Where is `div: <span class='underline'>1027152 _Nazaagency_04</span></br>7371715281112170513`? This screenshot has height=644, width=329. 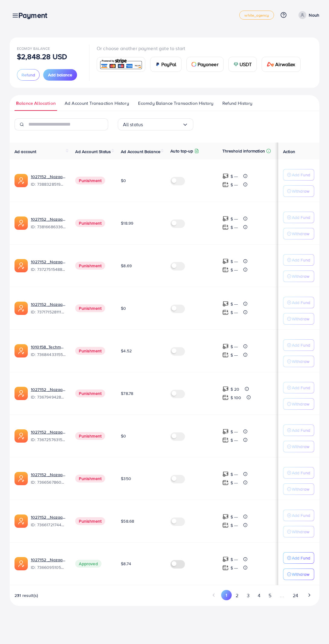
div: <span class='underline'>1027152 _Nazaagency_04</span></br>7371715281112170513 is located at coordinates (48, 309).